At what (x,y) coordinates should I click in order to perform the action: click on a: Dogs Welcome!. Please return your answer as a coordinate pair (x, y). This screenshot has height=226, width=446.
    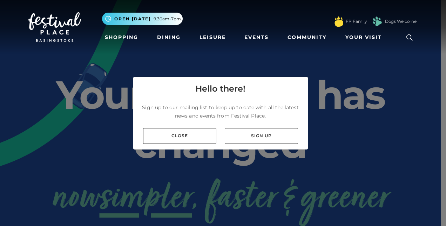
    Looking at the image, I should click on (401, 21).